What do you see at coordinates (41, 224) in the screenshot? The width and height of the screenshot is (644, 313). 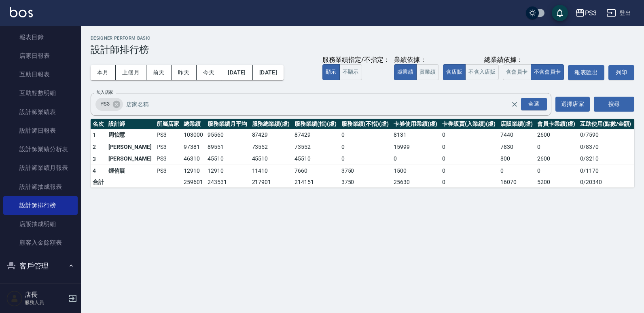 I see `a: 店販抽成明細` at bounding box center [41, 224].